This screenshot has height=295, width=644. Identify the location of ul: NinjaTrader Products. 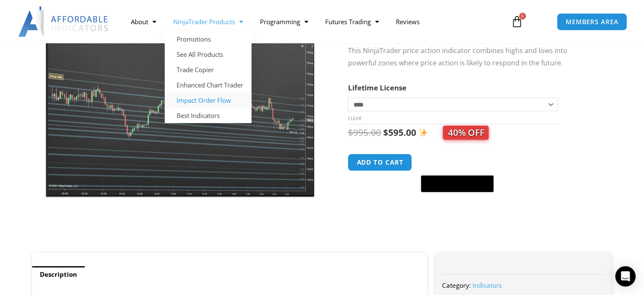
(208, 77).